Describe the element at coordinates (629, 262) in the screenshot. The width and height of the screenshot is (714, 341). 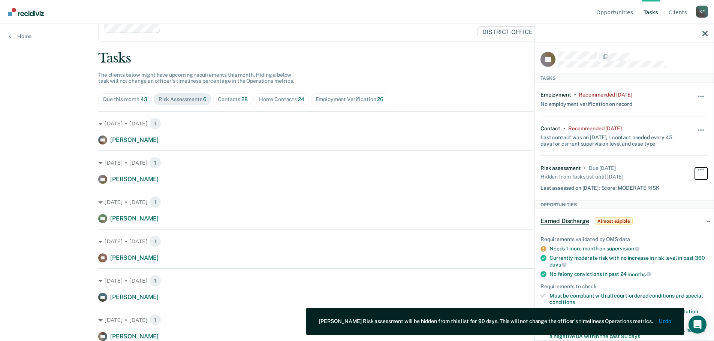
I see `div: Currently moderate risk with no increase in risk level in past 360` at that location.